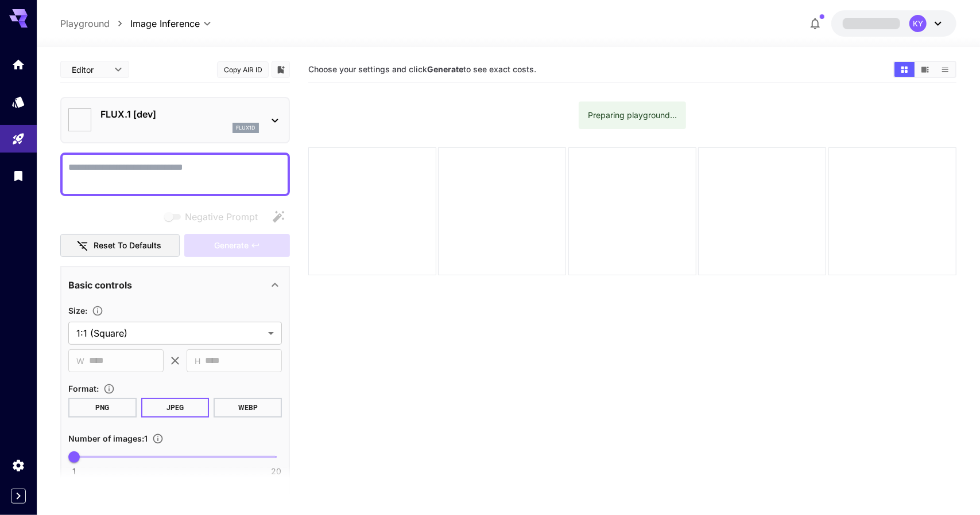 This screenshot has width=980, height=515. Describe the element at coordinates (19, 176) in the screenshot. I see `div: Library` at that location.